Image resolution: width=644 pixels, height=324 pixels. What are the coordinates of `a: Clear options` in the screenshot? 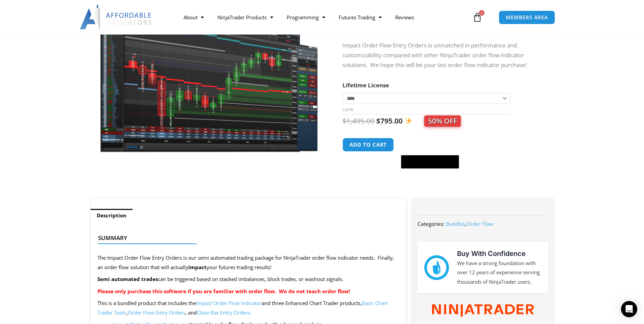 It's located at (348, 109).